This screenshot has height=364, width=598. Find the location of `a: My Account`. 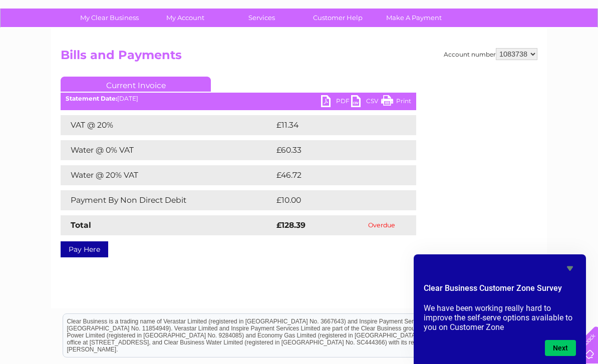

a: My Account is located at coordinates (185, 17).